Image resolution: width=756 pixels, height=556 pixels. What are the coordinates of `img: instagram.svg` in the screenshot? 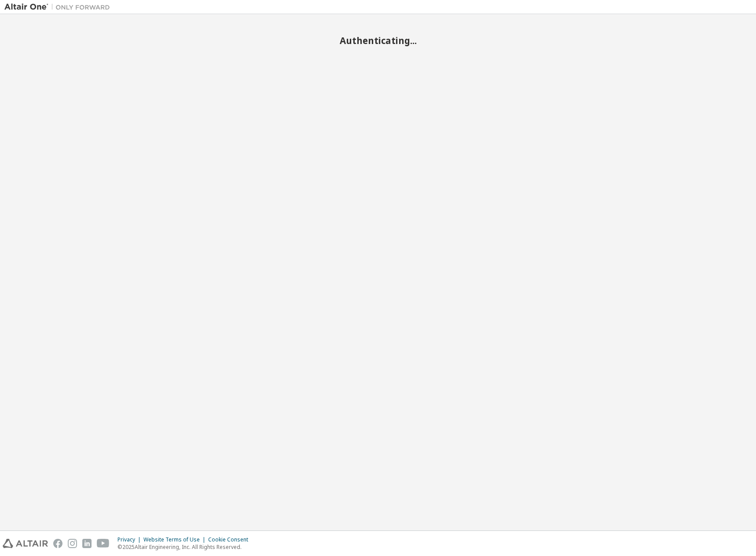 It's located at (72, 543).